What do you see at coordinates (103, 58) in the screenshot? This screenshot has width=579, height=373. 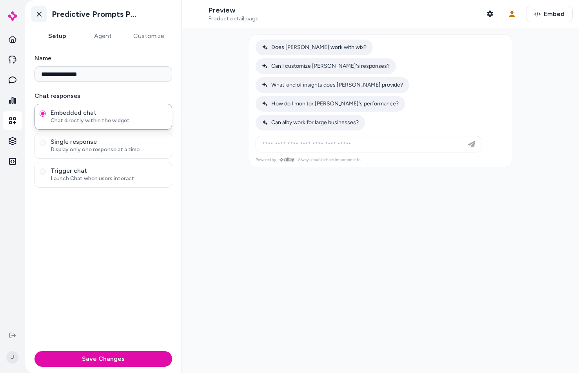 I see `label: Name` at bounding box center [103, 58].